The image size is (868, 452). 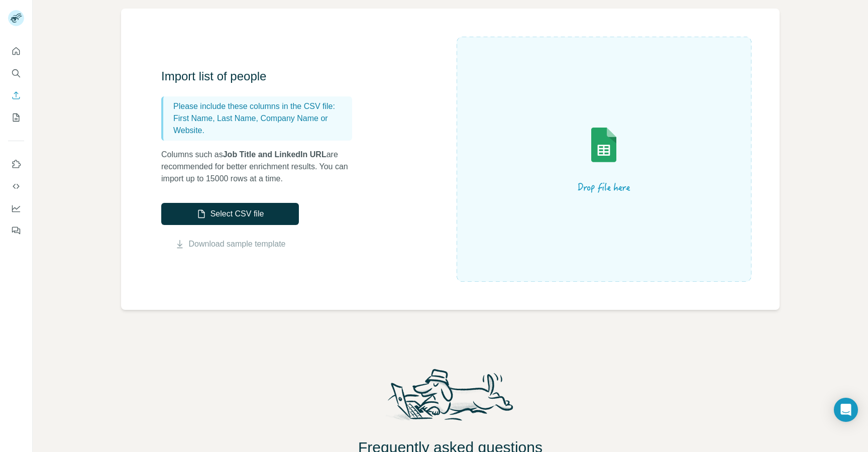 What do you see at coordinates (16, 52) in the screenshot?
I see `button: Quick start` at bounding box center [16, 52].